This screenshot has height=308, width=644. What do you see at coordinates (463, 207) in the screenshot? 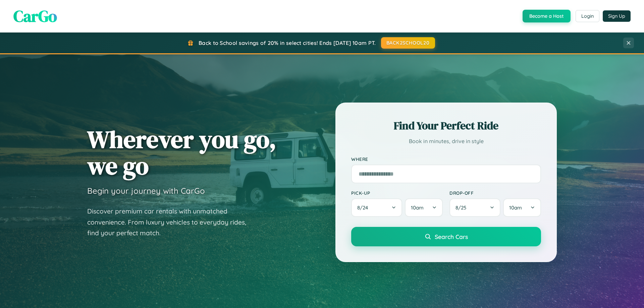
I see `span: 8 / 25` at bounding box center [463, 207].